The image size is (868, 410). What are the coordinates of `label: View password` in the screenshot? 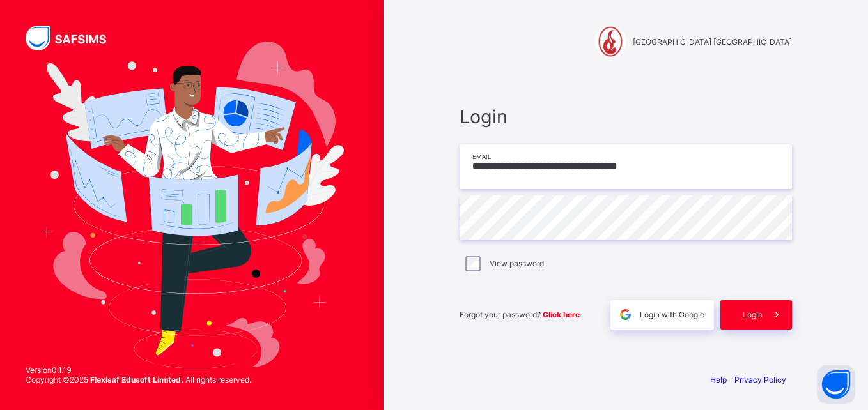 It's located at (516, 263).